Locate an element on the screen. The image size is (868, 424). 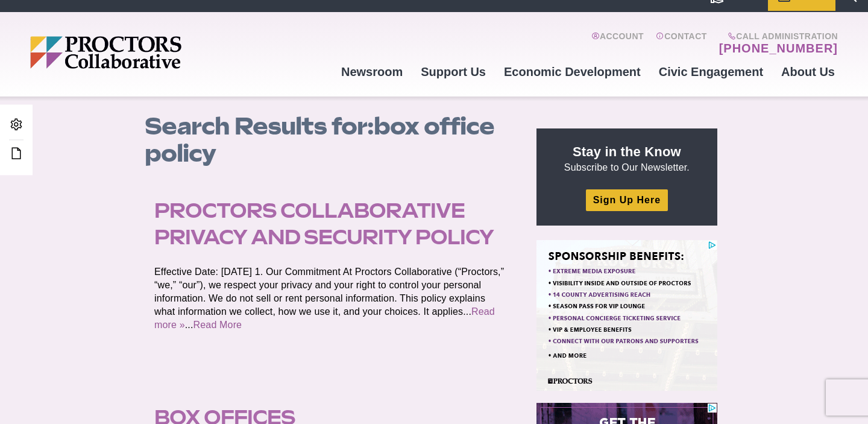
a: Contact is located at coordinates (681, 43).